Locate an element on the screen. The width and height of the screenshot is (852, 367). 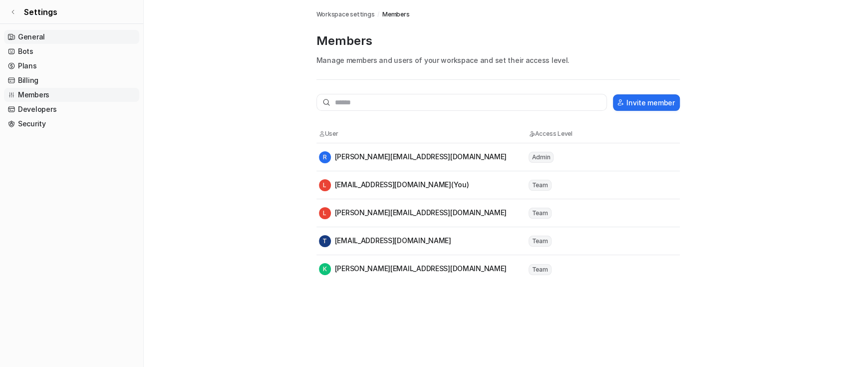
a: Bots is located at coordinates (71, 51).